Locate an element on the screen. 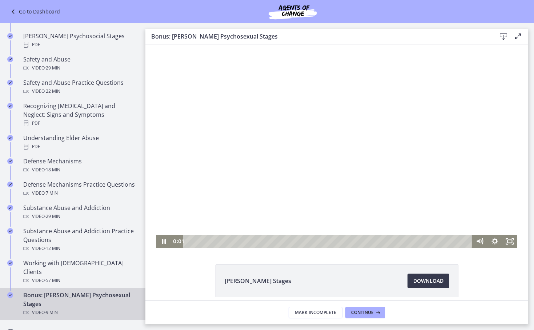  span: · 9 min is located at coordinates (51, 312).